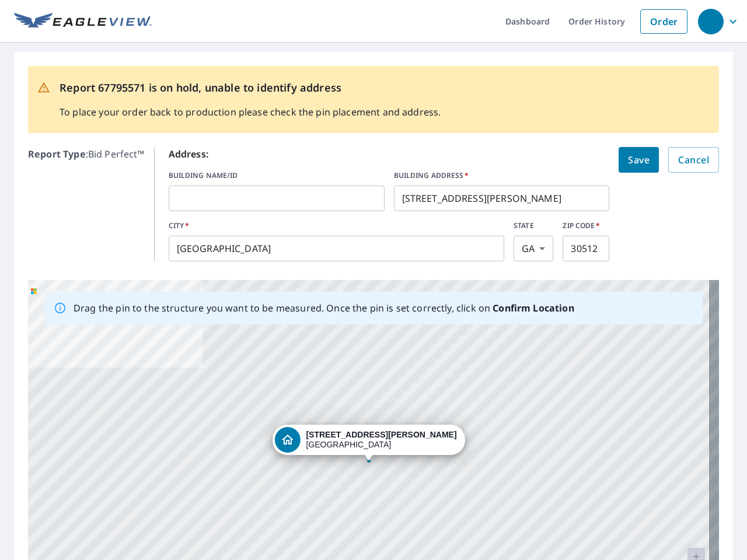 The height and width of the screenshot is (560, 747). I want to click on b: Report Type, so click(57, 153).